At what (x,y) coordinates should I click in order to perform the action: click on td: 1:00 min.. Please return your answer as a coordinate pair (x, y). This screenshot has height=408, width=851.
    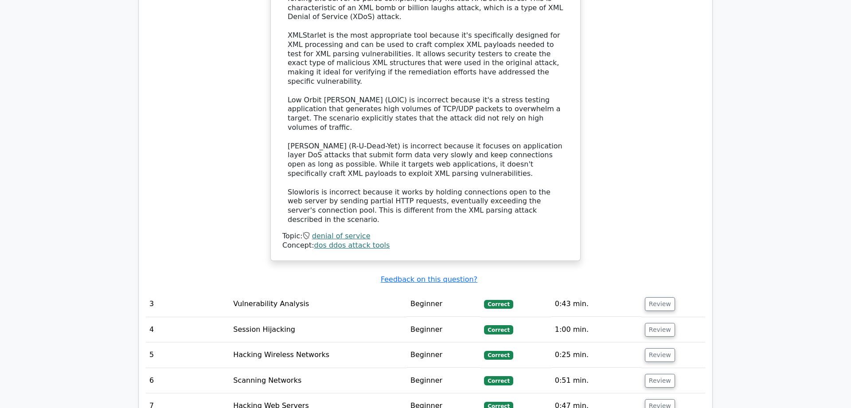
    Looking at the image, I should click on (596, 330).